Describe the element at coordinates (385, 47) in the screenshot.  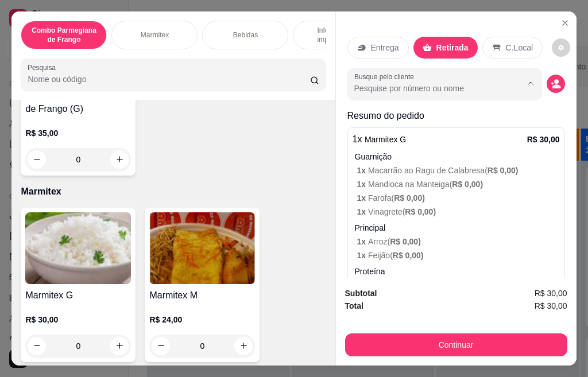
I see `p: Entrega` at that location.